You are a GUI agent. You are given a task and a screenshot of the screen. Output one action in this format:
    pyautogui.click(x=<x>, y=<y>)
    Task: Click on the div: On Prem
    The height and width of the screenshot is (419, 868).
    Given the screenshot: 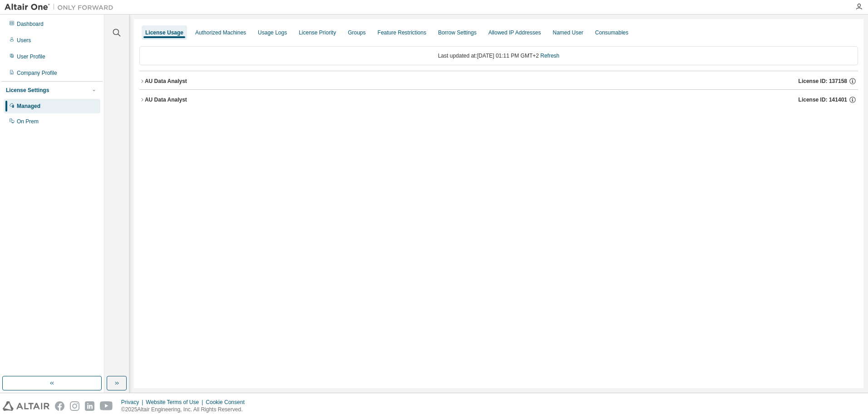 What is the action you would take?
    pyautogui.click(x=28, y=122)
    